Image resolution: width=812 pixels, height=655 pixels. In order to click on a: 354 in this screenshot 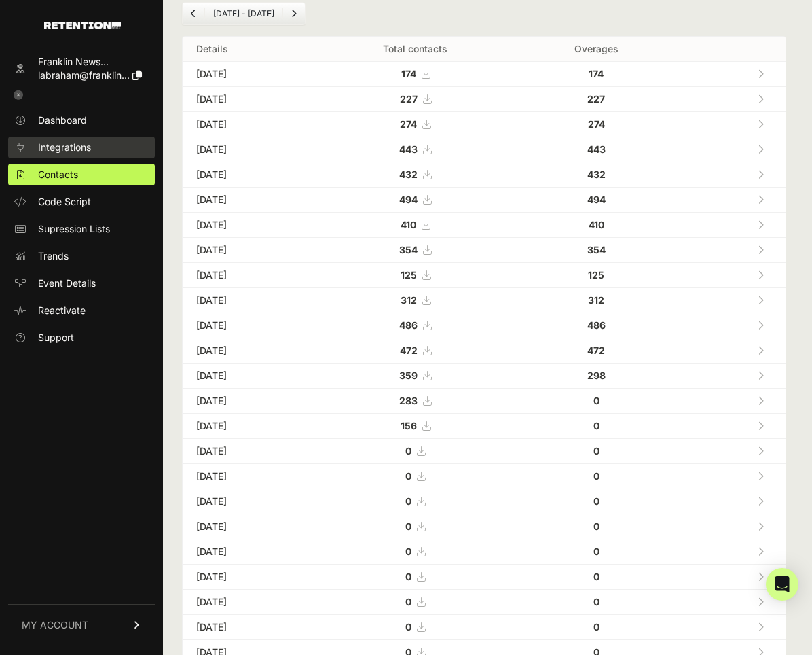, I will do `click(415, 249)`.